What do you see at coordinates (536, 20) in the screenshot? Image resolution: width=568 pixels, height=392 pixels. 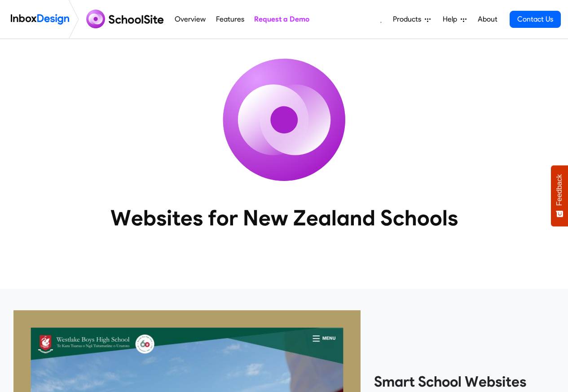 I see `a: Contact Us` at bounding box center [536, 20].